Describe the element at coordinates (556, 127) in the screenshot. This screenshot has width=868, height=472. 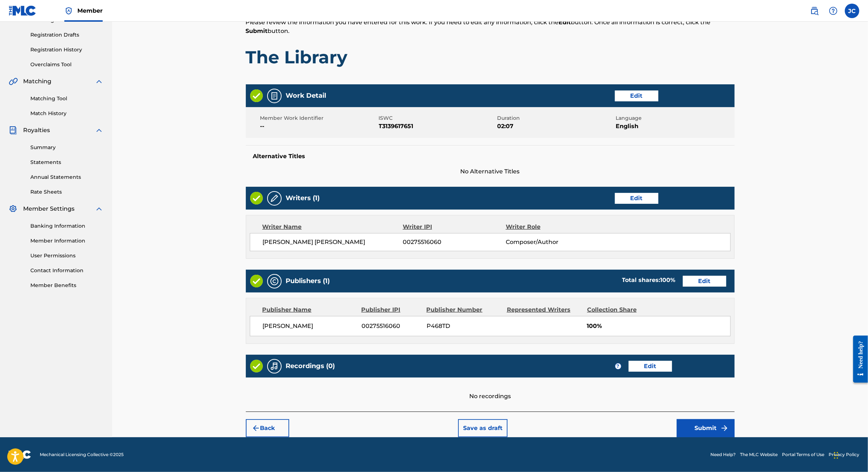
I see `span: 02:07` at that location.